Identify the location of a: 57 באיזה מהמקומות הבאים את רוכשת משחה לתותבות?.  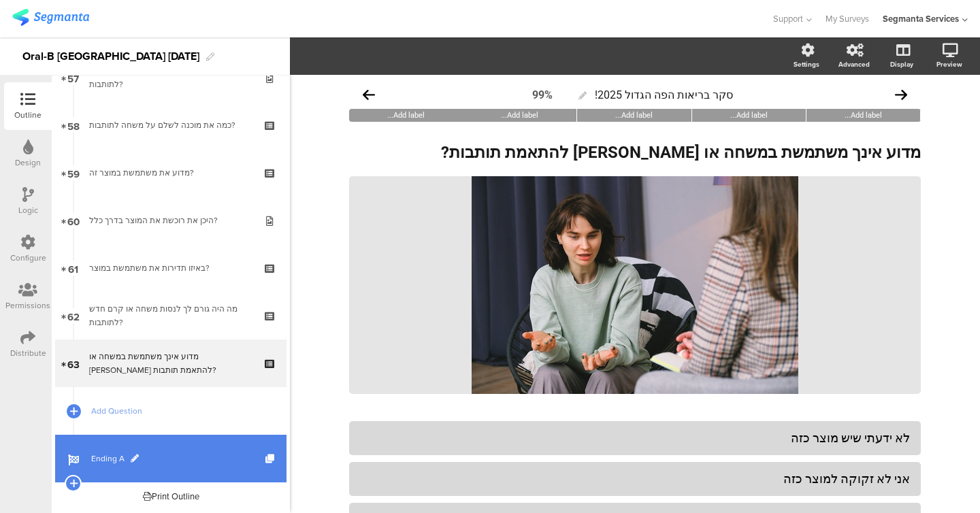
(170, 77).